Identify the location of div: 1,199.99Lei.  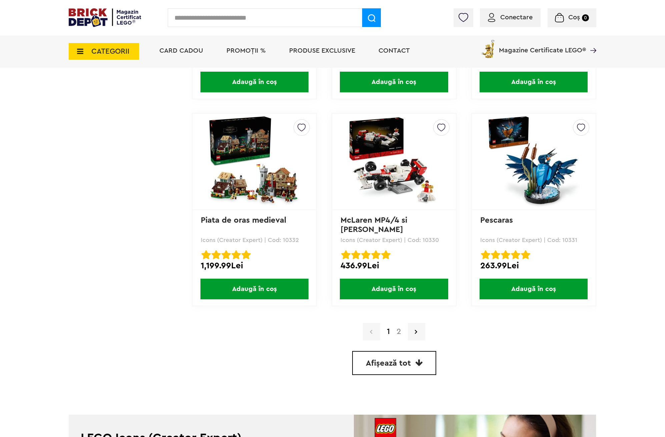
(254, 266).